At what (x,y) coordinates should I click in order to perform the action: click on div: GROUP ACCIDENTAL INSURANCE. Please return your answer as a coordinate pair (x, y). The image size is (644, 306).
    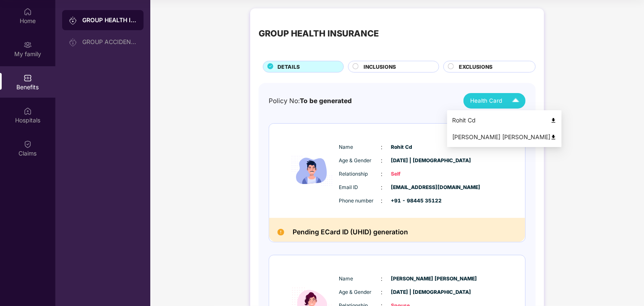
    Looking at the image, I should click on (110, 42).